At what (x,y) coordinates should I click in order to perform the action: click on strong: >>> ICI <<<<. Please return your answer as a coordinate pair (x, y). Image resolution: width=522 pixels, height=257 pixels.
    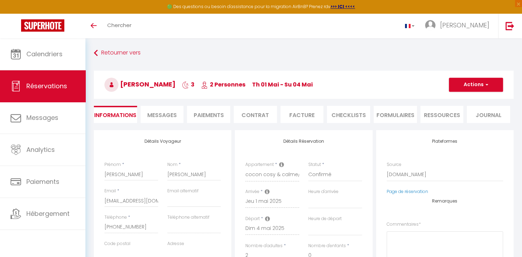
    Looking at the image, I should click on (343, 6).